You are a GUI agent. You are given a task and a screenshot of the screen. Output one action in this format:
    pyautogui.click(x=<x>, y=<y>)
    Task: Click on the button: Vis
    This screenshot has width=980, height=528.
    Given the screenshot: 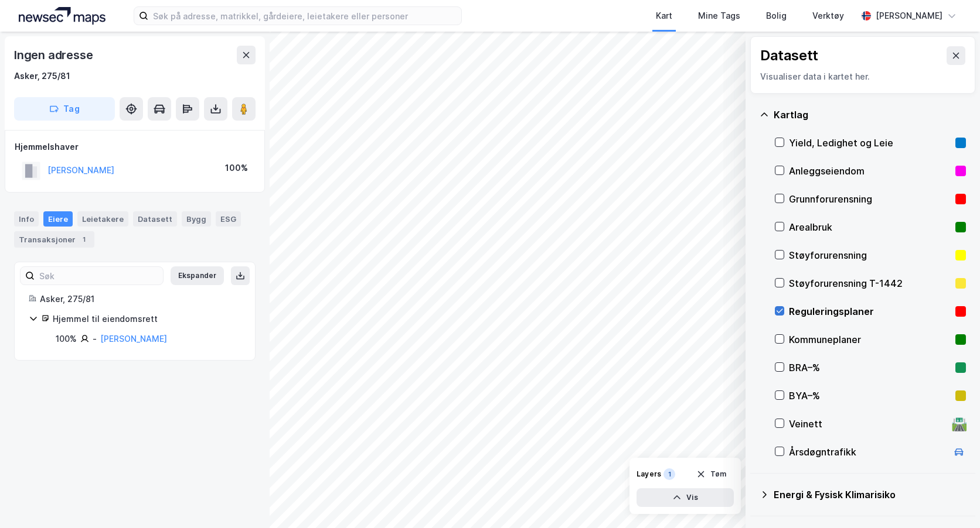 What is the action you would take?
    pyautogui.click(x=685, y=498)
    